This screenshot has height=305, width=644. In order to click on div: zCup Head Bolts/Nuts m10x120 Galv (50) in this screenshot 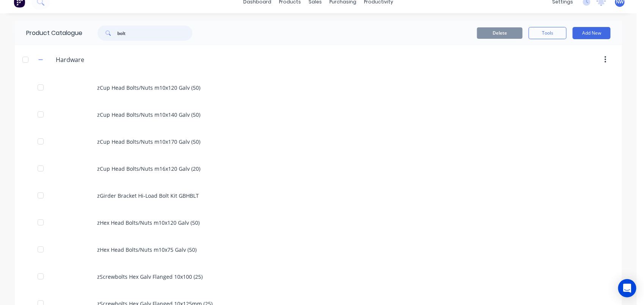, I will do `click(318, 87)`.